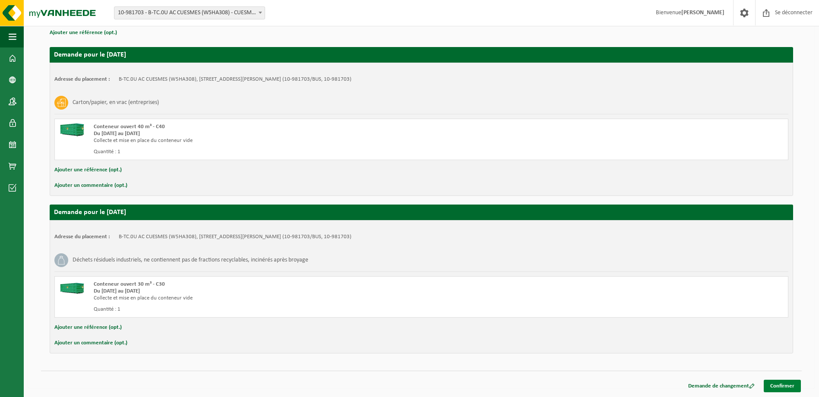 This screenshot has width=819, height=397. Describe the element at coordinates (722, 386) in the screenshot. I see `a: Demande de changement` at that location.